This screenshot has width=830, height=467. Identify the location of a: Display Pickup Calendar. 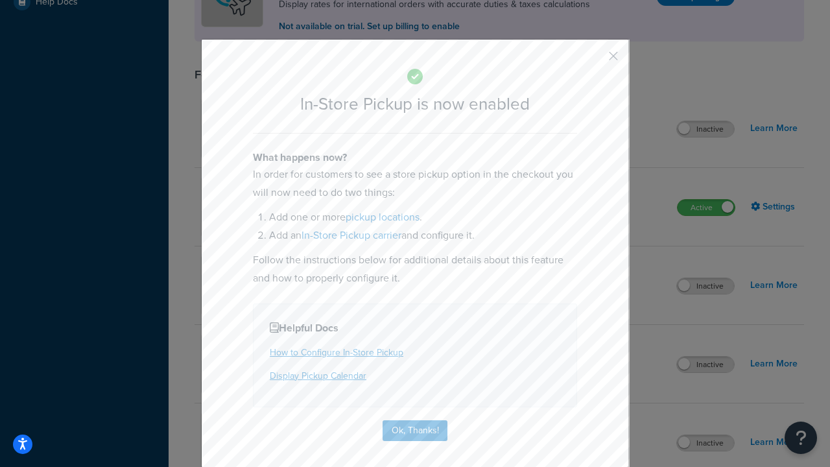
(318, 375).